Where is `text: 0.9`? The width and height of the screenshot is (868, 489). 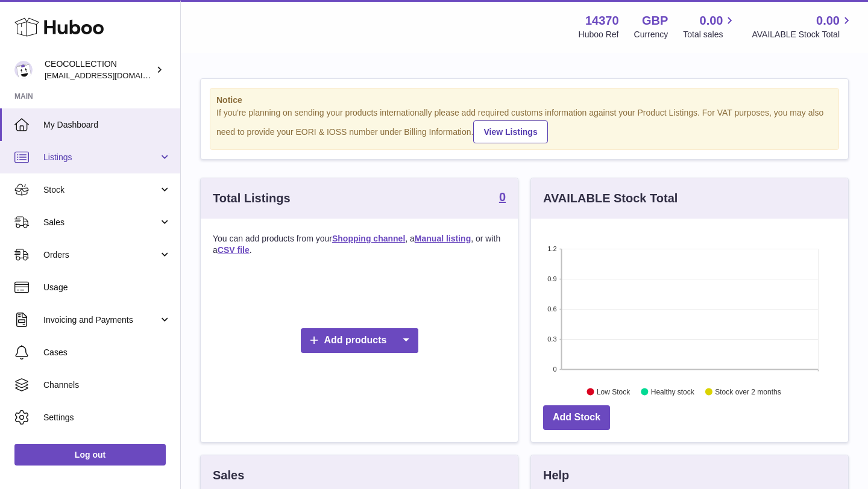 text: 0.9 is located at coordinates (552, 279).